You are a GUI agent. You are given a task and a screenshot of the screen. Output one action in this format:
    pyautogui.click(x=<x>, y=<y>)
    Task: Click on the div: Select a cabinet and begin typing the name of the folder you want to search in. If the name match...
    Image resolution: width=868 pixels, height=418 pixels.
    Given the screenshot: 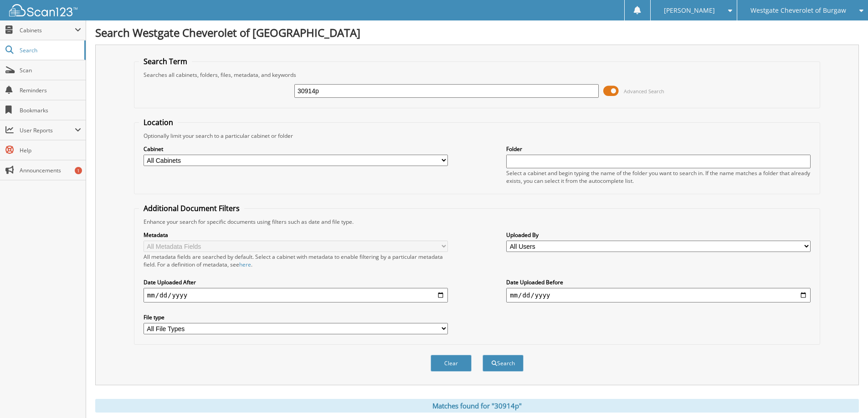 What is the action you would take?
    pyautogui.click(x=658, y=177)
    